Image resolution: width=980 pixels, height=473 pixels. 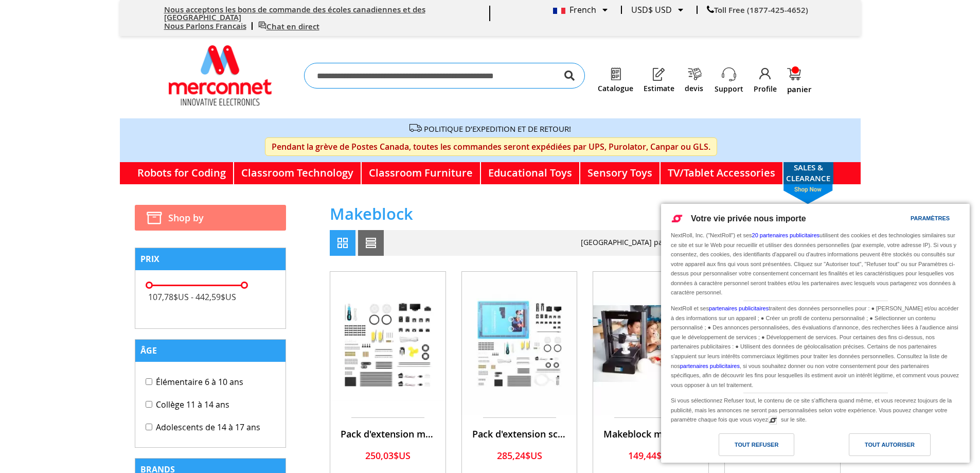 What do you see at coordinates (182, 173) in the screenshot?
I see `a: Robots for Coding` at bounding box center [182, 173].